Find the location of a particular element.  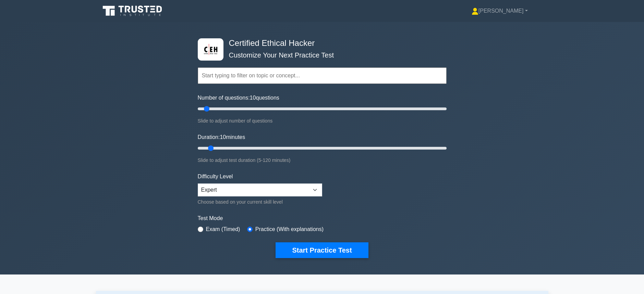

div: Slide to adjust number of questions is located at coordinates (322, 121).